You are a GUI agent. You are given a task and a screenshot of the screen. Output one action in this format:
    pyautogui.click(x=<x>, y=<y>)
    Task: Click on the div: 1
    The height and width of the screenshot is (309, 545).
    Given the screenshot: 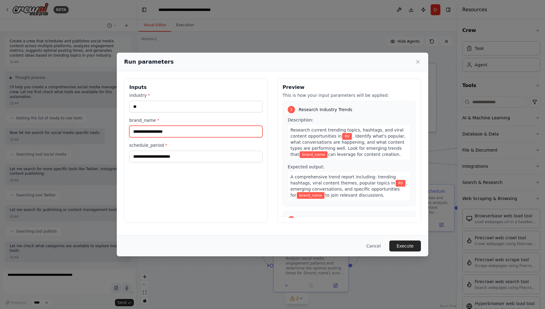 What is the action you would take?
    pyautogui.click(x=292, y=110)
    